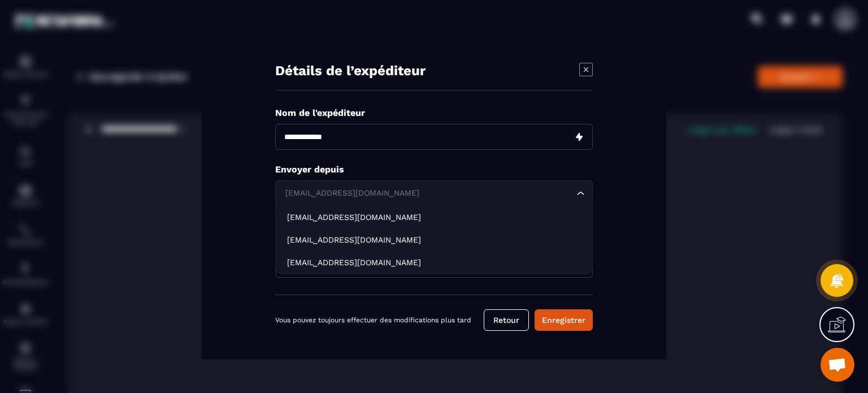 The height and width of the screenshot is (393, 868). Describe the element at coordinates (434, 113) in the screenshot. I see `p: Nom de l'expéditeur` at that location.